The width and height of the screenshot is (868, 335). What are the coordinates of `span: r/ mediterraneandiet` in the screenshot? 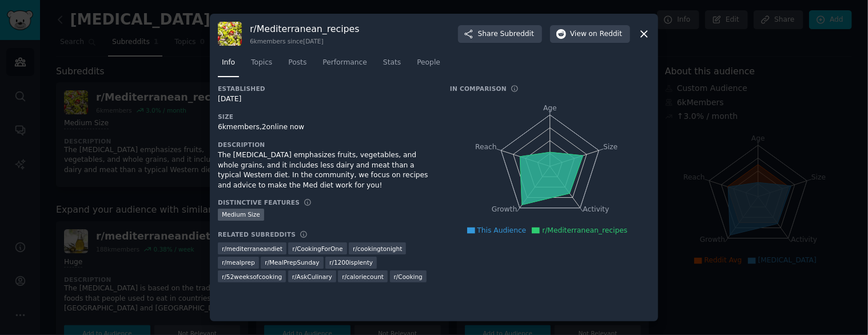 It's located at (252, 249).